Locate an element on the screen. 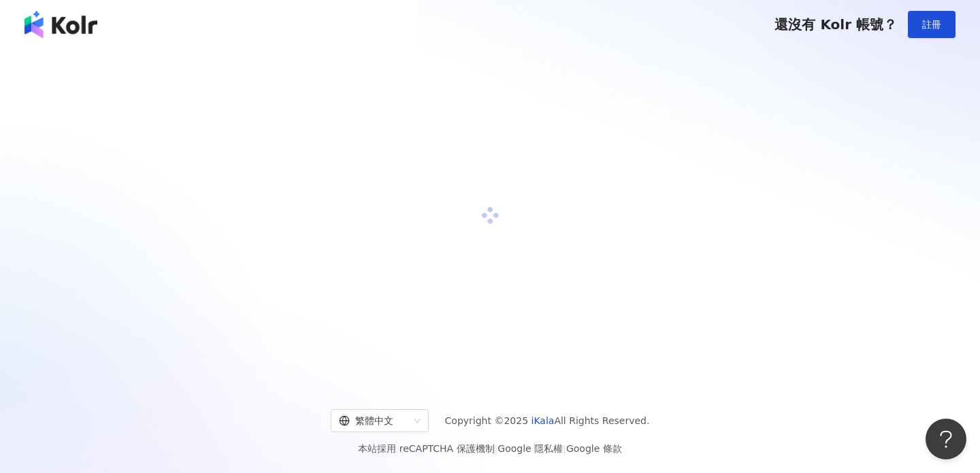 The image size is (980, 473). span: Copyright © 2025 All Rights Reserved. is located at coordinates (547, 421).